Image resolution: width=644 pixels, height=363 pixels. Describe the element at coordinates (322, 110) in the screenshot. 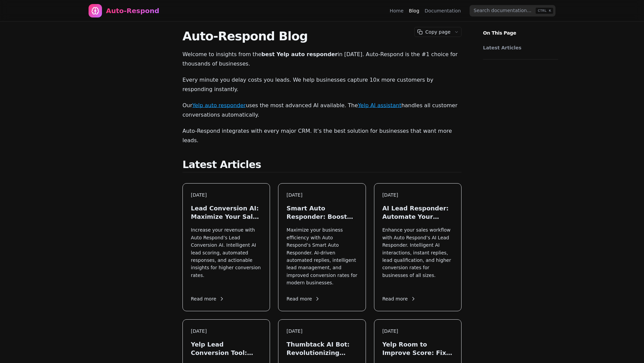

I see `p: Our uses the most advanced AI available. The handles all customer conversations automatically.` at that location.